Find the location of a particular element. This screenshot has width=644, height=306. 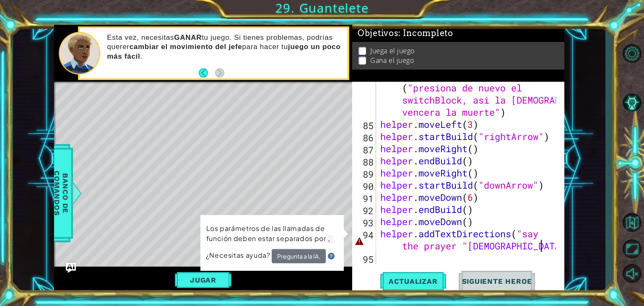

span: Actualizar is located at coordinates (413, 281).